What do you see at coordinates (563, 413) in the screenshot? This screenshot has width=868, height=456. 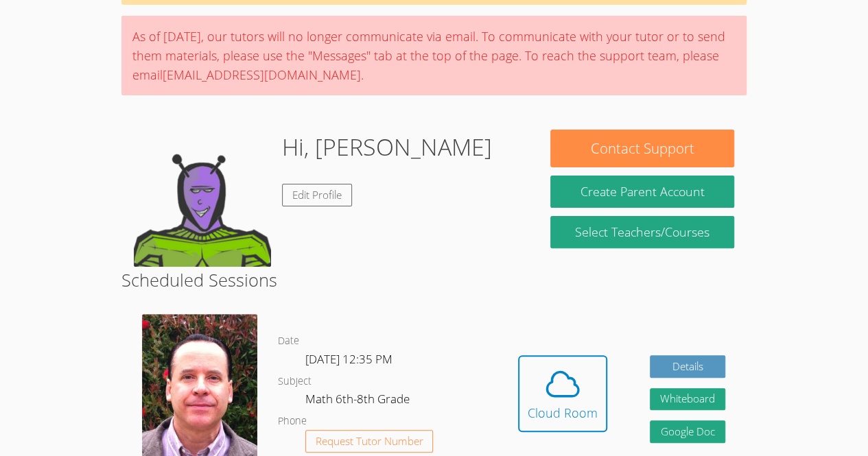 I see `div: Cloud Room` at bounding box center [563, 413].